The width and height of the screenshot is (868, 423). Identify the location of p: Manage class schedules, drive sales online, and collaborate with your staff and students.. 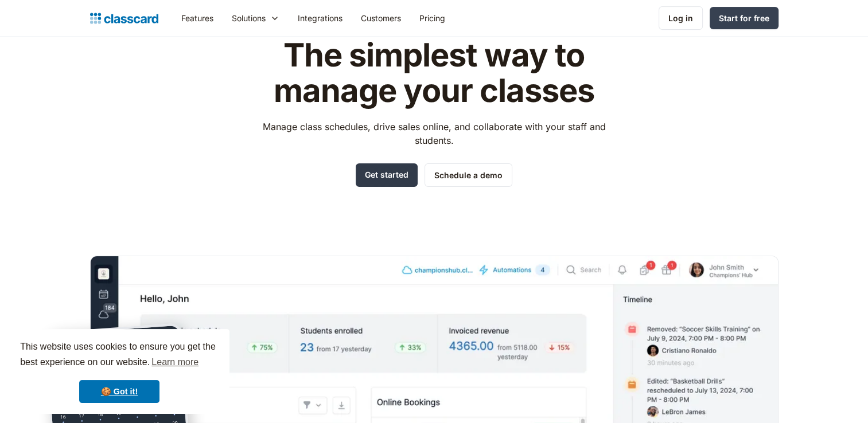
(434, 134).